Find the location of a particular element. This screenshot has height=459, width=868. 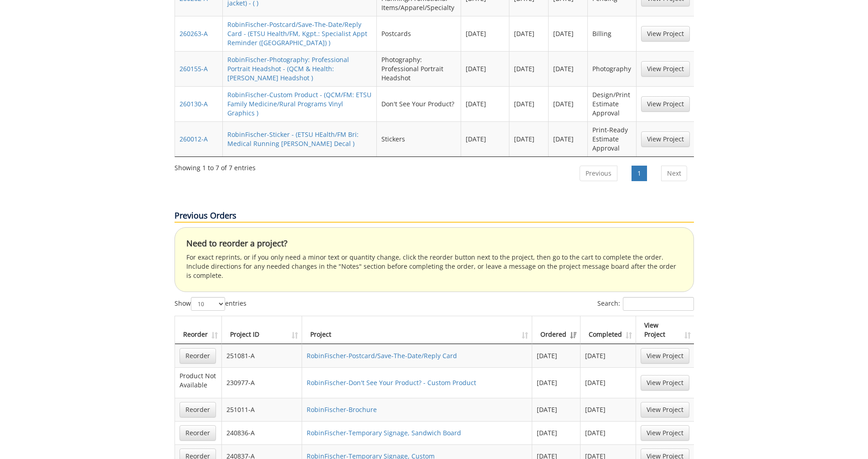

a: 260263-A is located at coordinates (194, 33).